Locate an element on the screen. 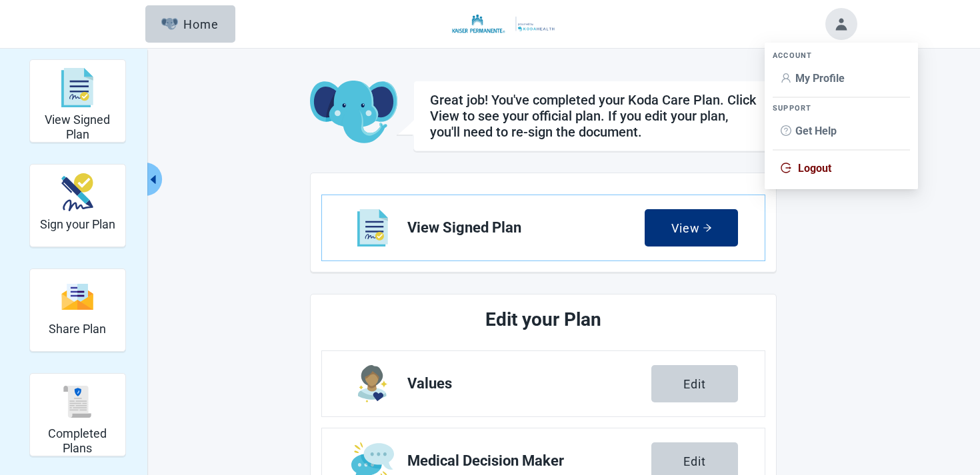 The height and width of the screenshot is (475, 980). button: Viewarrow-right is located at coordinates (691, 228).